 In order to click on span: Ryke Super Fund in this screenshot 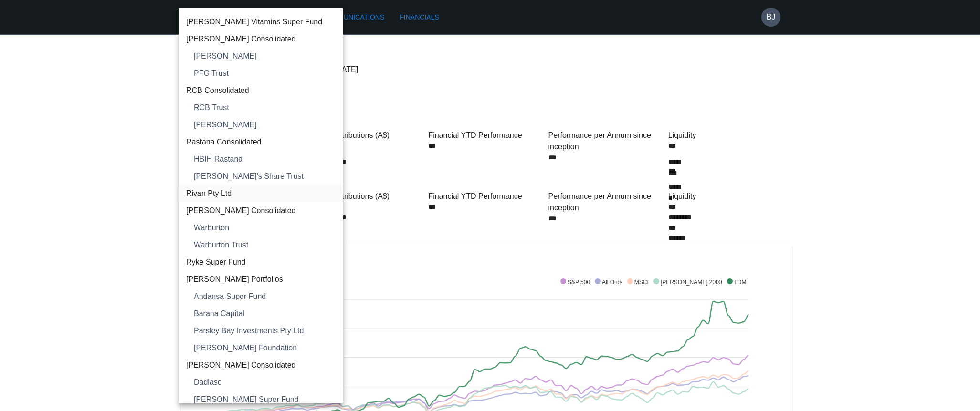, I will do `click(261, 263)`.